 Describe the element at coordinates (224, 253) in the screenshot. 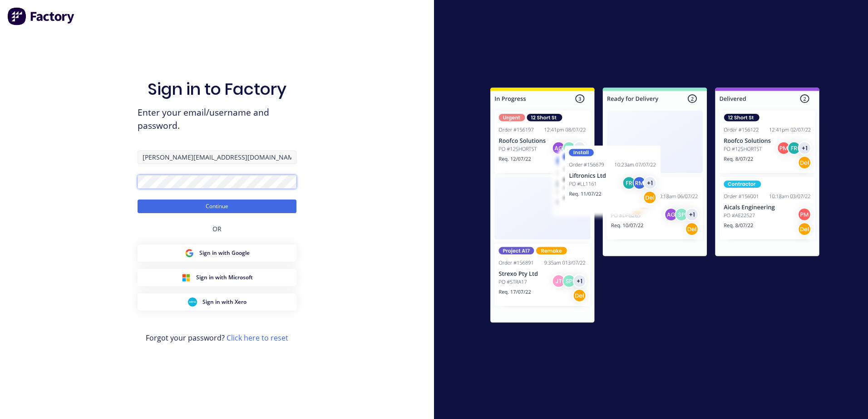

I see `span: Sign in with Google` at that location.